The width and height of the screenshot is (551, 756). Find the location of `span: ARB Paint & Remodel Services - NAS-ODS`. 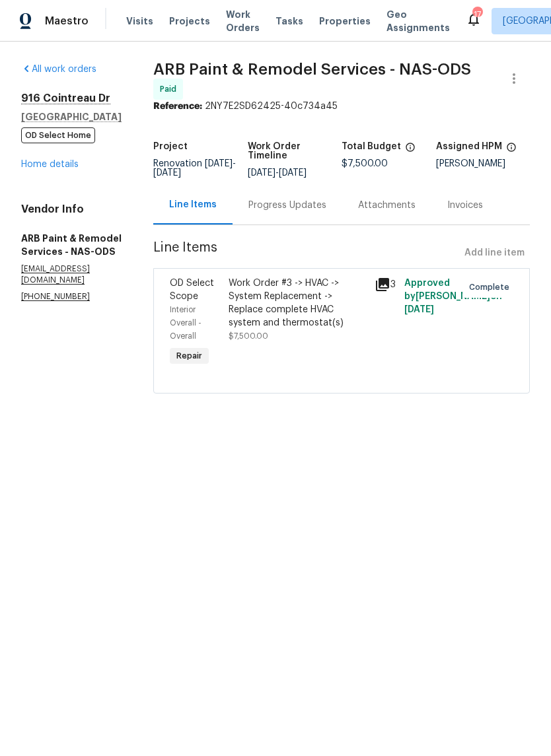

span: ARB Paint & Remodel Services - NAS-ODS is located at coordinates (311, 70).